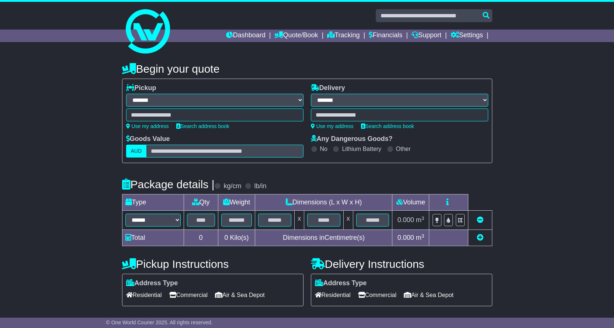  I want to click on td: Volume, so click(411, 202).